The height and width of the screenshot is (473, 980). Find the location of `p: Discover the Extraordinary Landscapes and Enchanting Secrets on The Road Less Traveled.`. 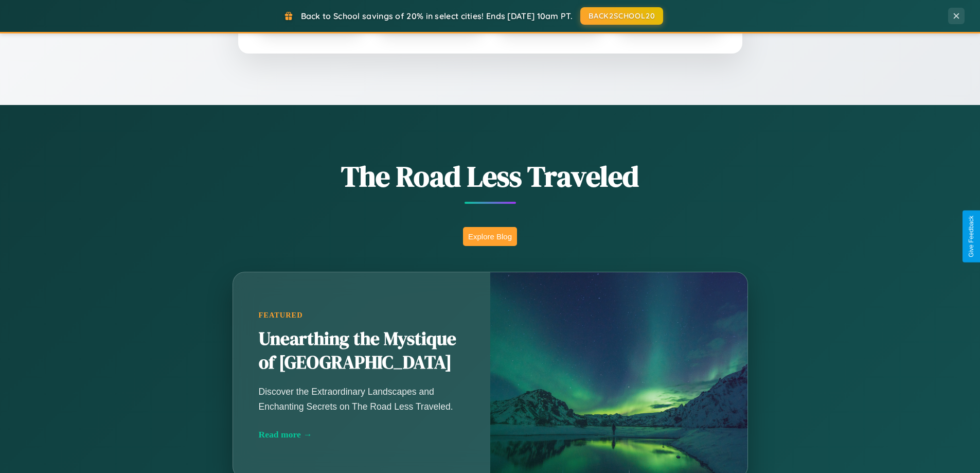

p: Discover the Extraordinary Landscapes and Enchanting Secrets on The Road Less Traveled. is located at coordinates (361, 399).